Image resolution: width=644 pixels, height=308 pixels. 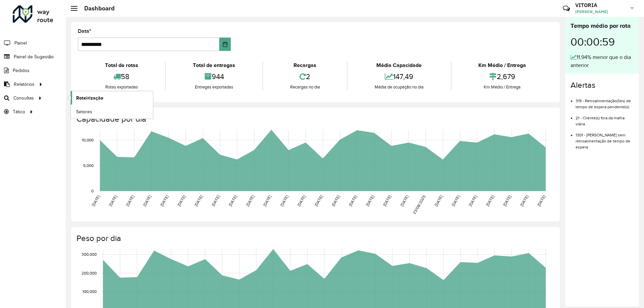 What do you see at coordinates (21, 71) in the screenshot?
I see `span: Pedidos` at bounding box center [21, 71].